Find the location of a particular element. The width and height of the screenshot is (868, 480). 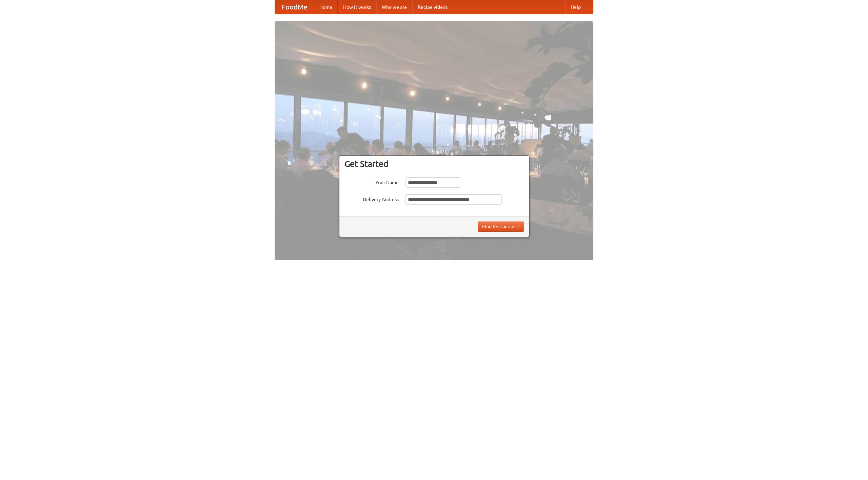

a: How it works is located at coordinates (357, 7).